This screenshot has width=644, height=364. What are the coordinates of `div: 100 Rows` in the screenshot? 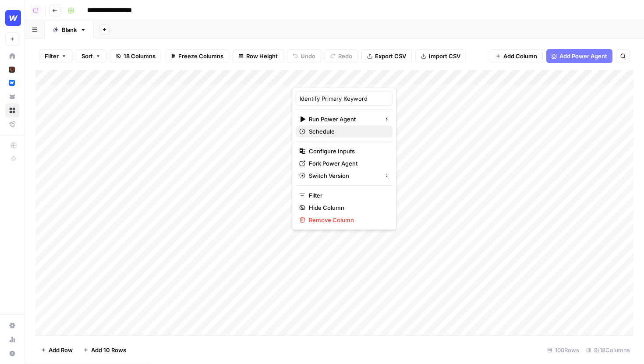 It's located at (563, 350).